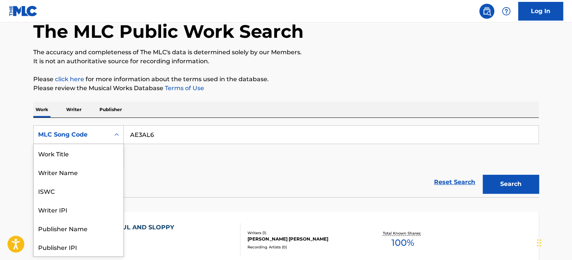  I want to click on img: search, so click(487, 11).